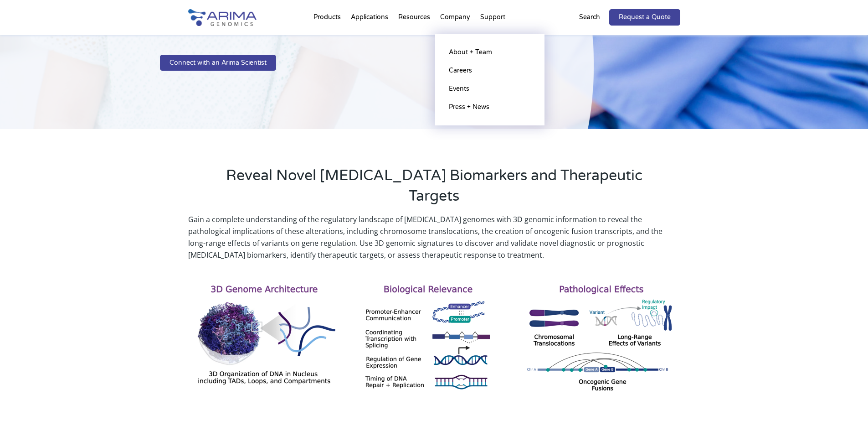  What do you see at coordinates (434, 335) in the screenshot?
I see `img: 3D Cancer Genomics (1)` at bounding box center [434, 335].